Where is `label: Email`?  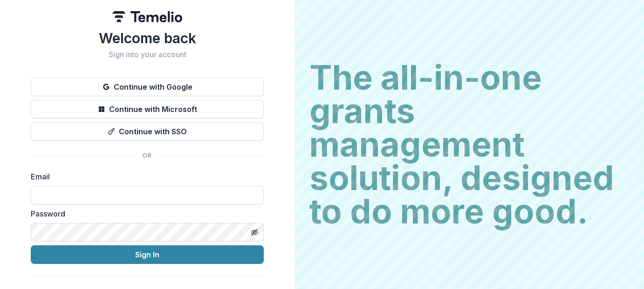 label: Email is located at coordinates (144, 177).